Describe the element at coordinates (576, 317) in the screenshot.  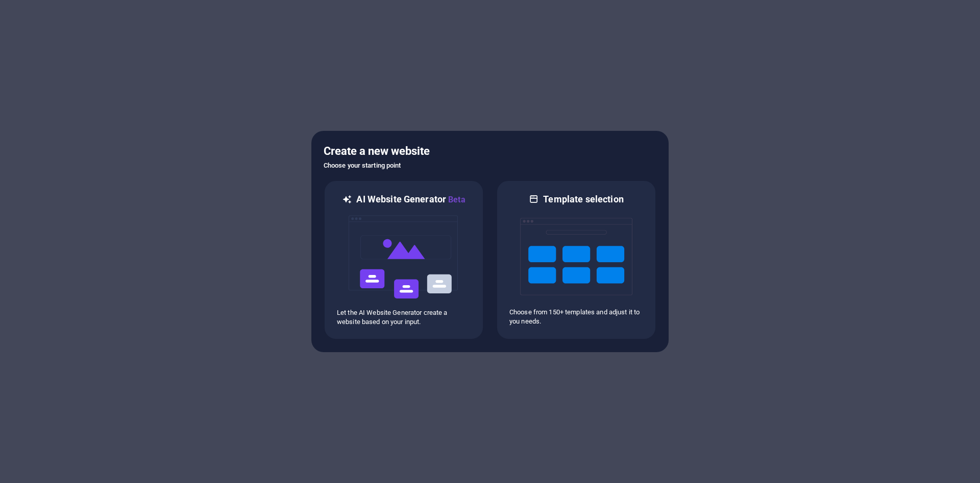
I see `p: Choose from 150+ templates and adjust it to you needs.` at that location.